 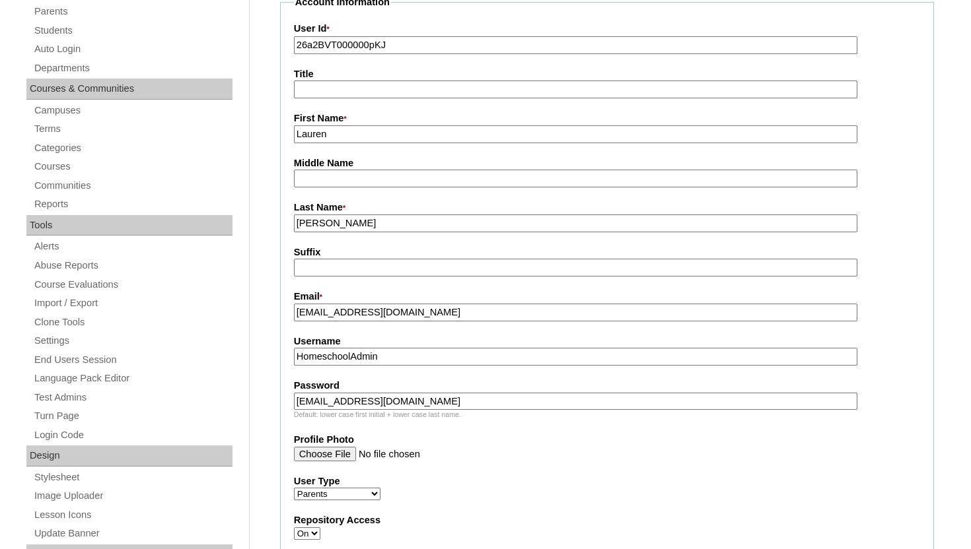 I want to click on label: Username, so click(x=607, y=341).